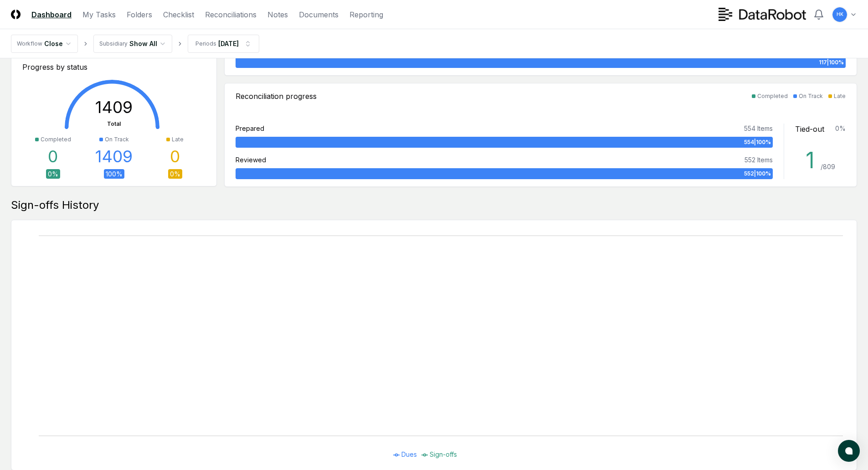  What do you see at coordinates (434, 205) in the screenshot?
I see `div: Sign-offs History` at bounding box center [434, 205].